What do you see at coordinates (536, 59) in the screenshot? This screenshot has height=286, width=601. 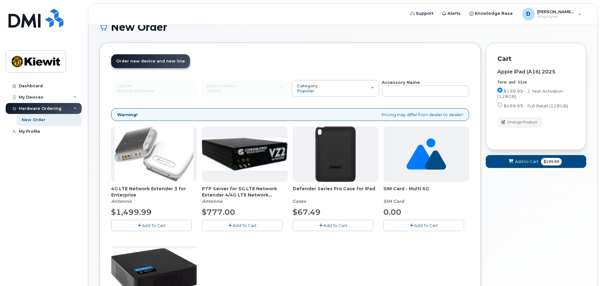 I see `p: Cart` at bounding box center [536, 59].